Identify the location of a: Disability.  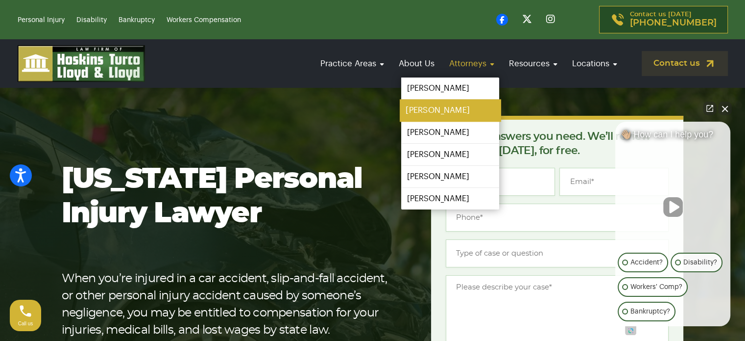
(92, 20).